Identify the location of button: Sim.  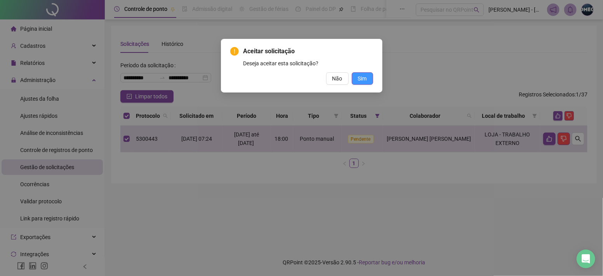
(362, 78).